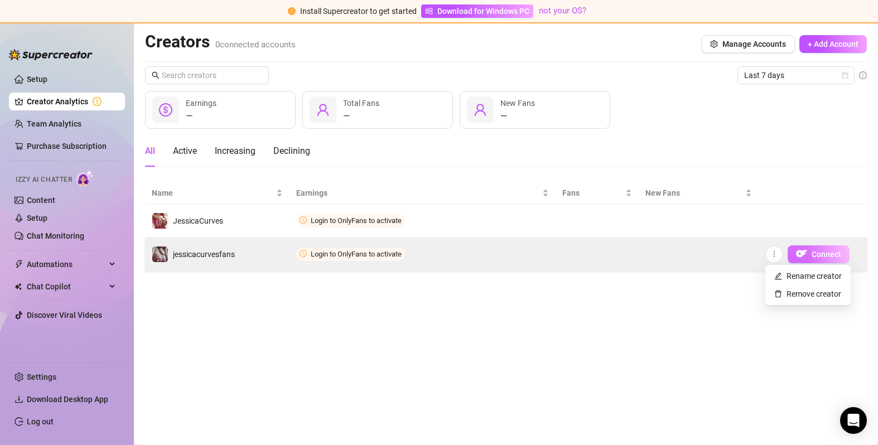 This screenshot has width=878, height=445. Describe the element at coordinates (19, 399) in the screenshot. I see `span: download` at that location.